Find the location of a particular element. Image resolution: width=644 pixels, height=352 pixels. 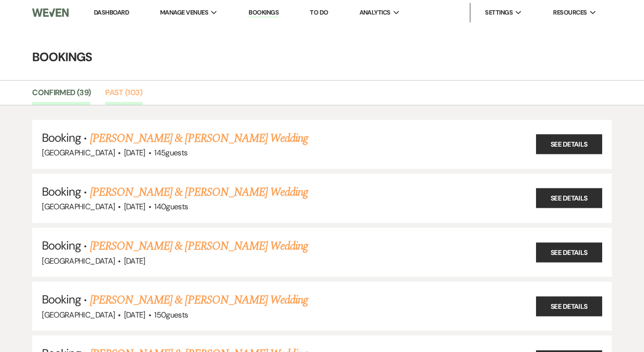

span: Resources is located at coordinates (569, 13).